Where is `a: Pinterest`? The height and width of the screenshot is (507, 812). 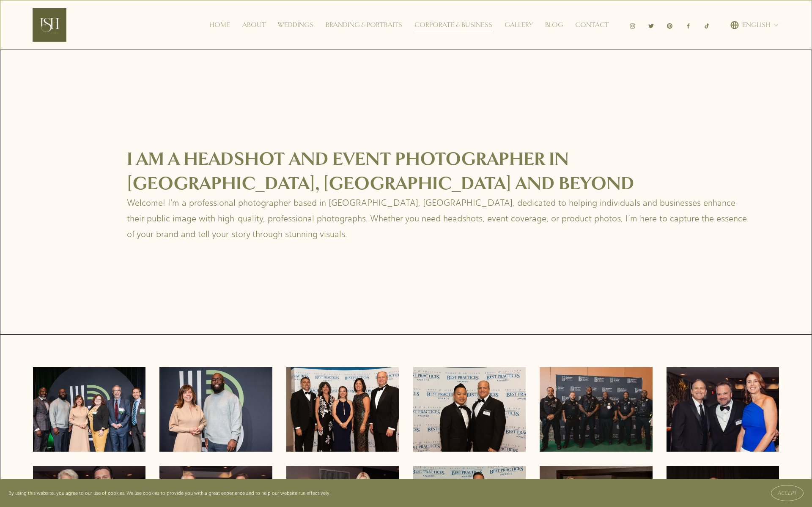 a: Pinterest is located at coordinates (669, 25).